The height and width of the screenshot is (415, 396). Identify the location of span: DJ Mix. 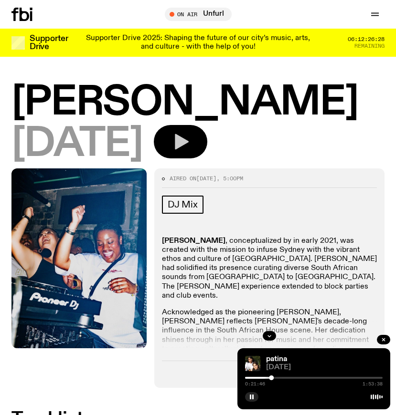
(182, 205).